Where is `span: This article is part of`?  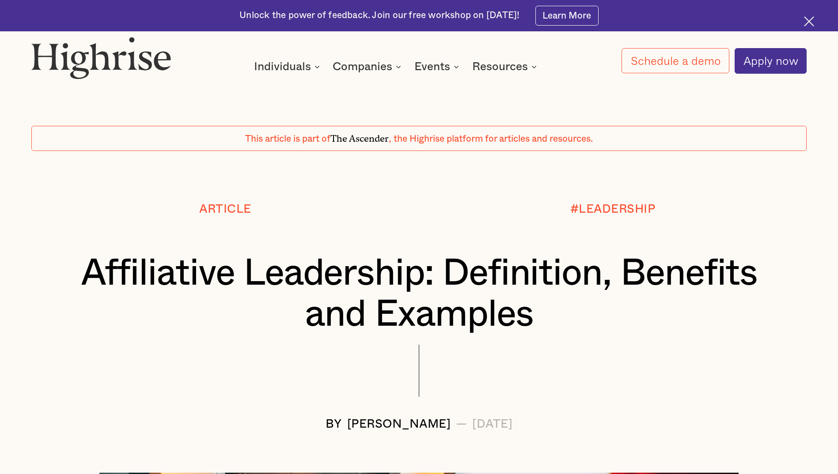 span: This article is part of is located at coordinates (288, 139).